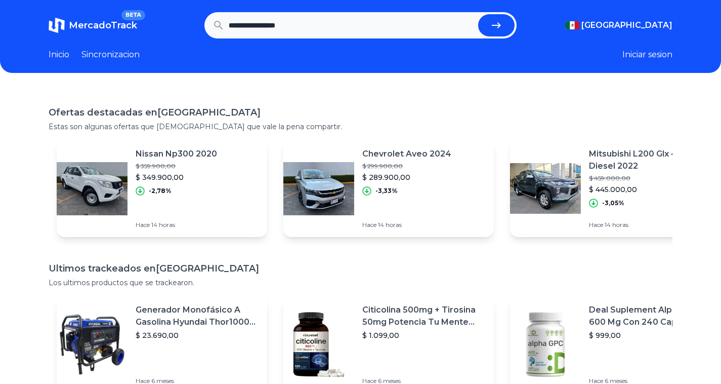 This screenshot has width=721, height=384. Describe the element at coordinates (651, 160) in the screenshot. I see `p: Mitsubishi L200 Glx 4x4 Diesel 2022` at that location.